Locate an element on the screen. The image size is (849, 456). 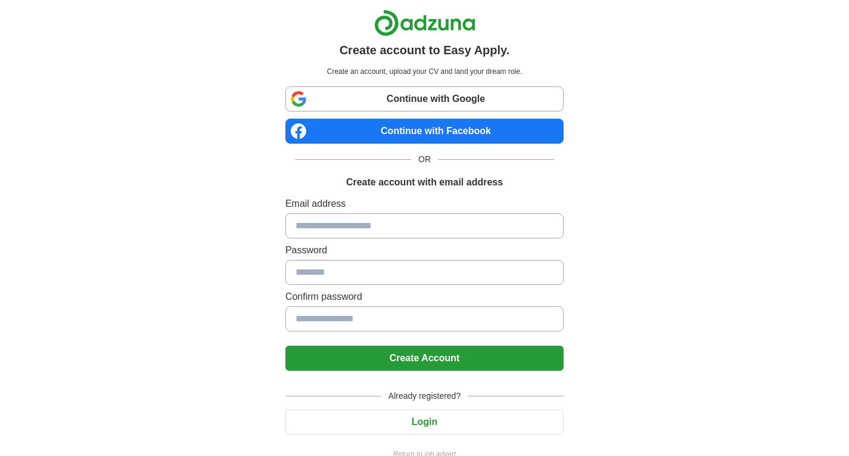
button: Create Account is located at coordinates (424, 358).